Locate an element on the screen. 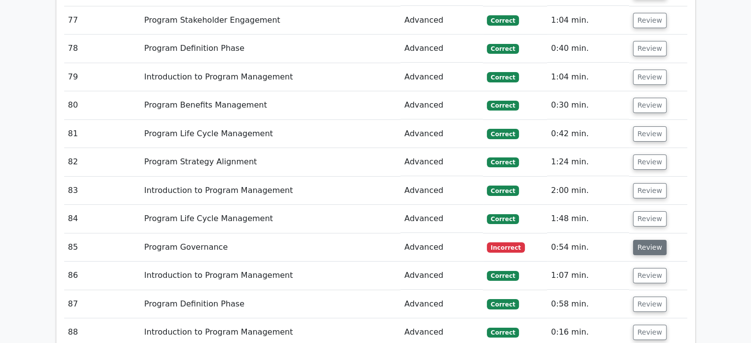 The width and height of the screenshot is (751, 343). td: 79 is located at coordinates (102, 77).